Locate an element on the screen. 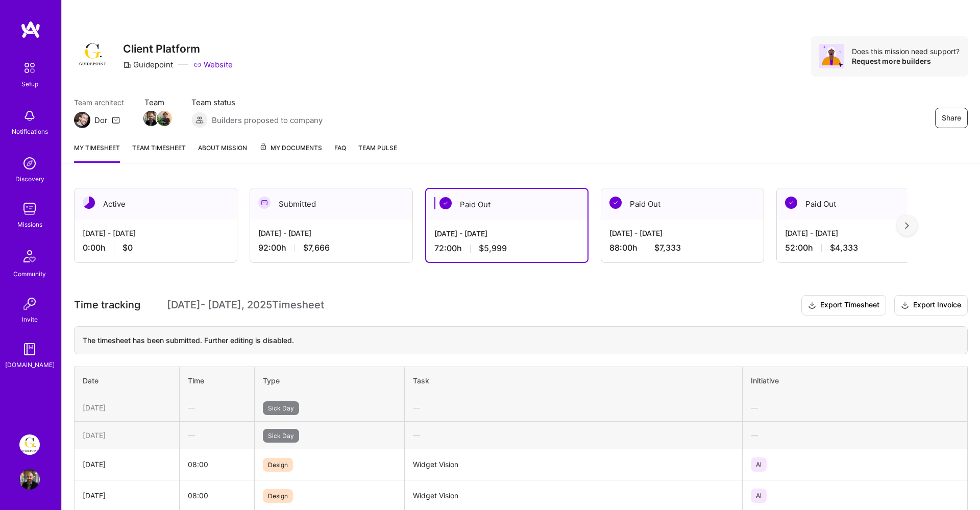 The image size is (980, 510). span: $7,333 is located at coordinates (668, 247).